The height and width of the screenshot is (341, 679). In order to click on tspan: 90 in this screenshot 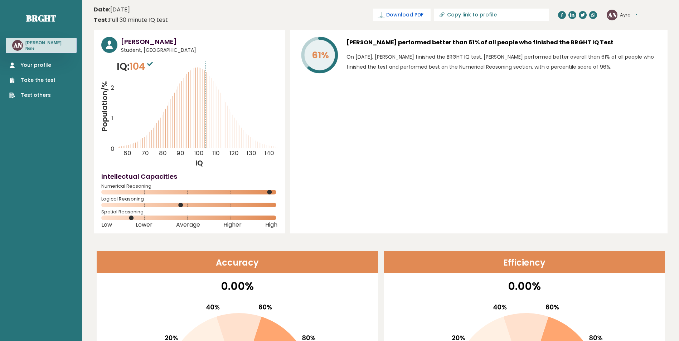, I will do `click(180, 153)`.